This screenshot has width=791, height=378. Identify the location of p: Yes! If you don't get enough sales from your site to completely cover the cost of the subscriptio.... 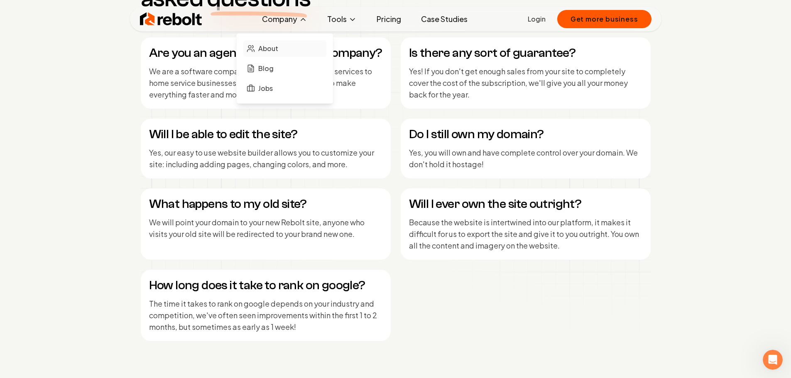
(526, 83).